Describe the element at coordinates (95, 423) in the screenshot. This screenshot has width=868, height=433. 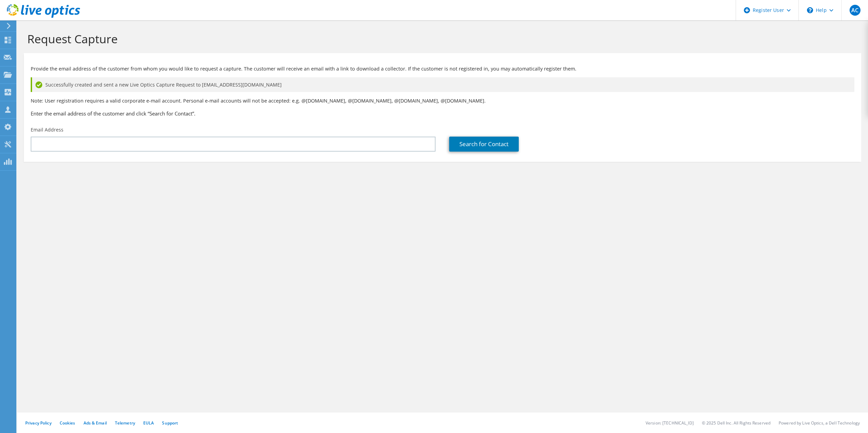
I see `a: Ads & Email` at that location.